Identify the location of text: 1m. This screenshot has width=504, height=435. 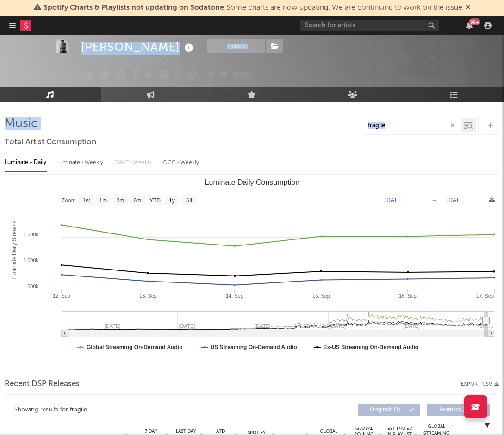
(104, 200).